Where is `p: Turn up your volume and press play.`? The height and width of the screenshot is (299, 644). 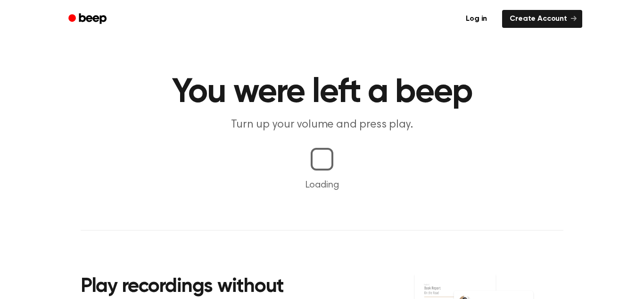 p: Turn up your volume and press play. is located at coordinates (322, 125).